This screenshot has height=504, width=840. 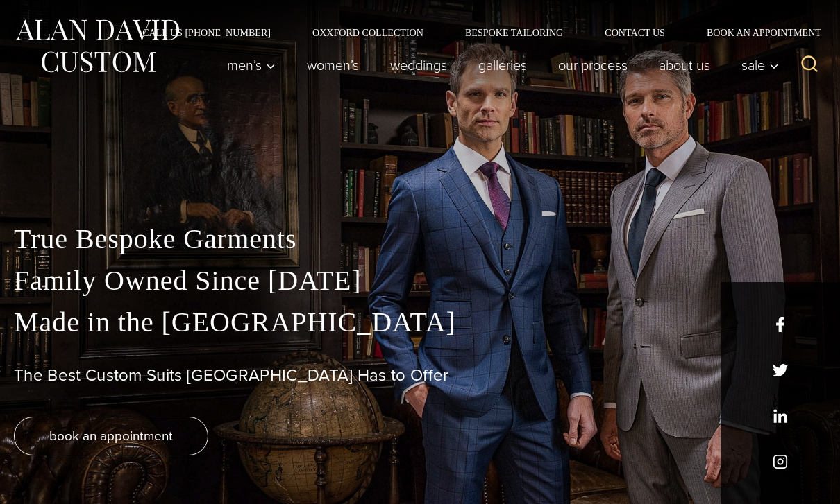 I want to click on span: book an appointment, so click(x=111, y=436).